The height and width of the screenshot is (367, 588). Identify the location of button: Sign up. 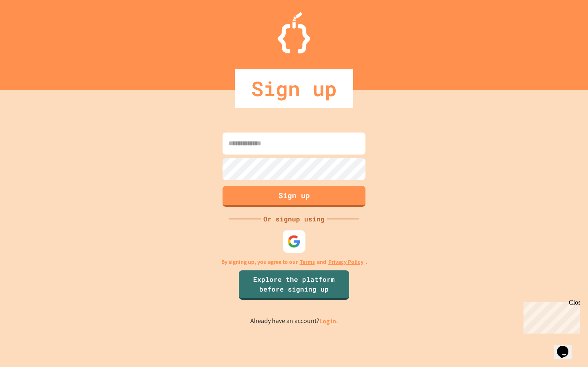
(294, 196).